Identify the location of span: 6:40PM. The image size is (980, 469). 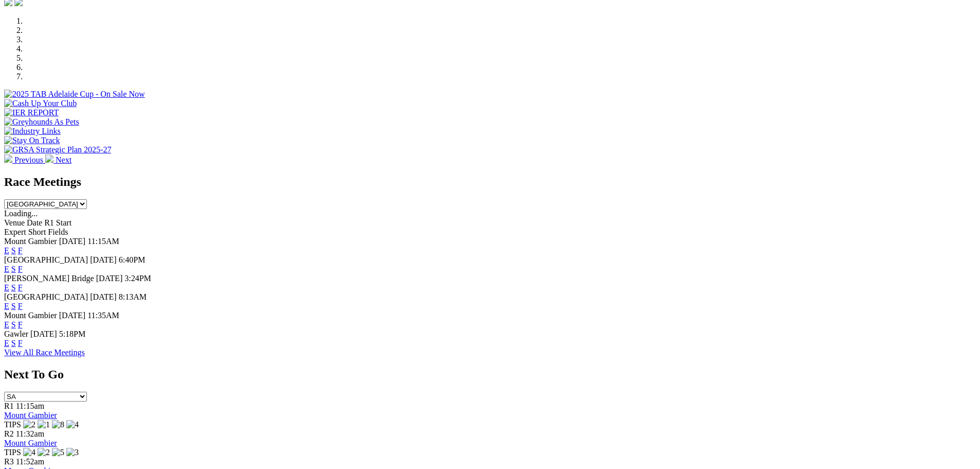
(133, 259).